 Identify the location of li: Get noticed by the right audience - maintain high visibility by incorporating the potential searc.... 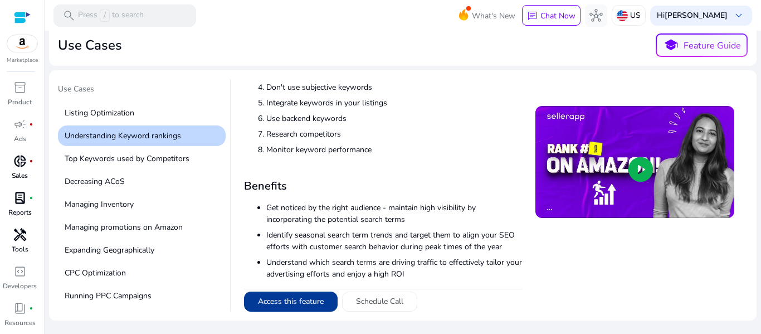
(394, 213).